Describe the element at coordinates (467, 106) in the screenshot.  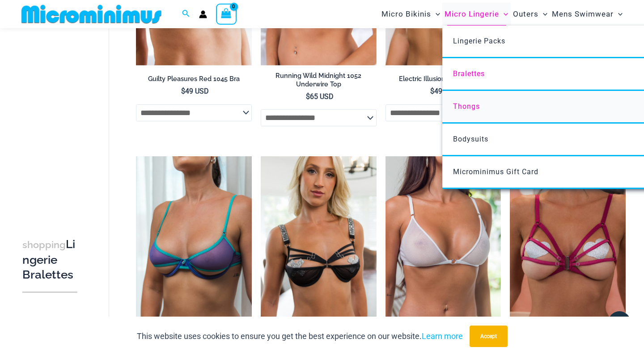
I see `span: Thongs` at that location.